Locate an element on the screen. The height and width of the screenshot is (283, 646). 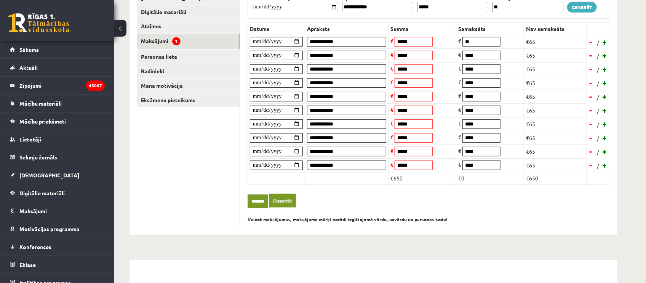
a: Rīgas 1. Tālmācības vidusskola is located at coordinates (39, 23).